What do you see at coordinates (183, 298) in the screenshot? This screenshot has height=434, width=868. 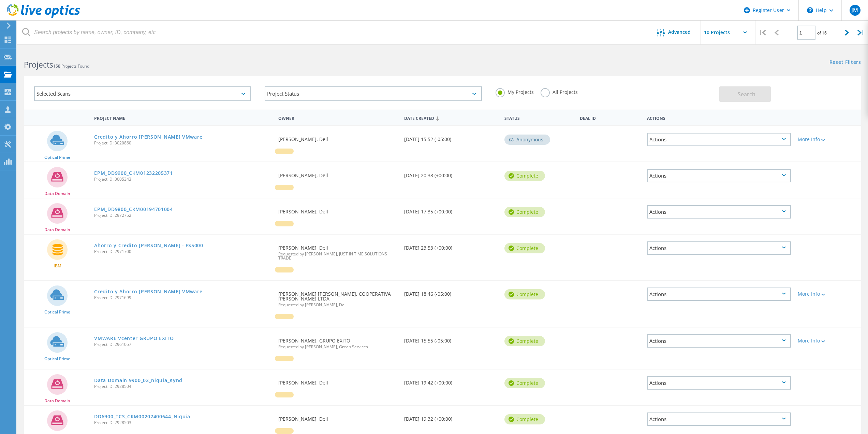 I see `span: Project ID: 2971699` at bounding box center [183, 298].